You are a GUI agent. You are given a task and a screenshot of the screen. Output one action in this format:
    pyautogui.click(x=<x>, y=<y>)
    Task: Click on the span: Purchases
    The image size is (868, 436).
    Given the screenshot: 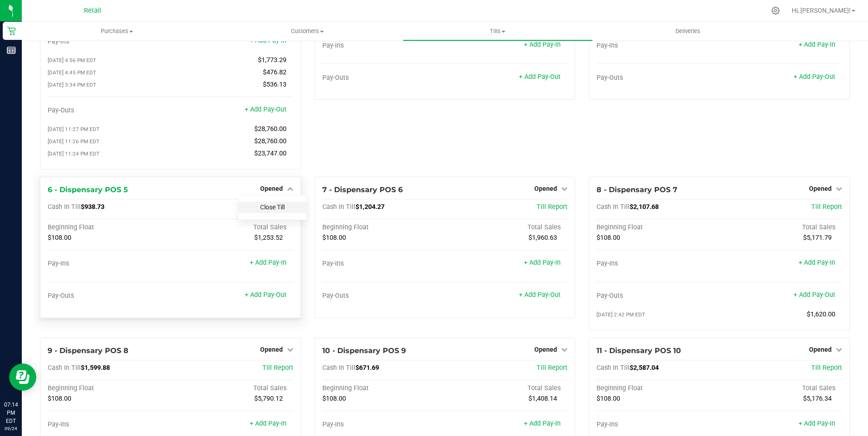 What is the action you would take?
    pyautogui.click(x=117, y=31)
    